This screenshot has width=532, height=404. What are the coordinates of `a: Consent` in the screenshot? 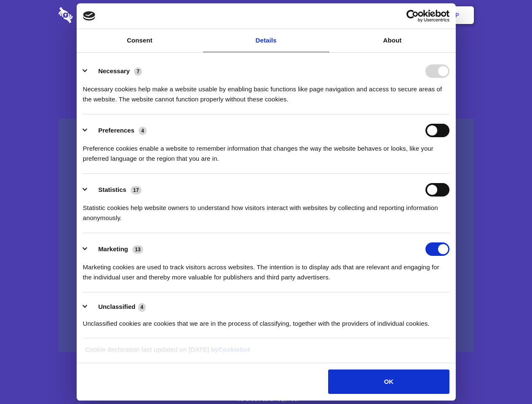 It's located at (140, 40).